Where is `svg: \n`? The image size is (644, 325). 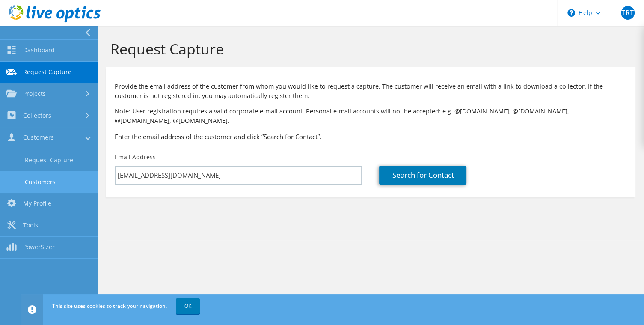 svg: \n is located at coordinates (571, 13).